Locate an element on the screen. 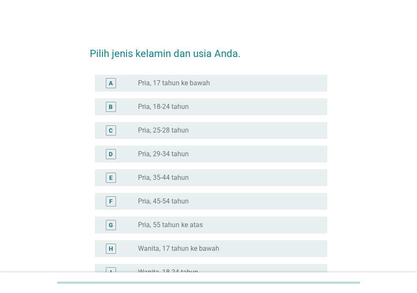 The image size is (417, 293). div: H is located at coordinates (111, 249).